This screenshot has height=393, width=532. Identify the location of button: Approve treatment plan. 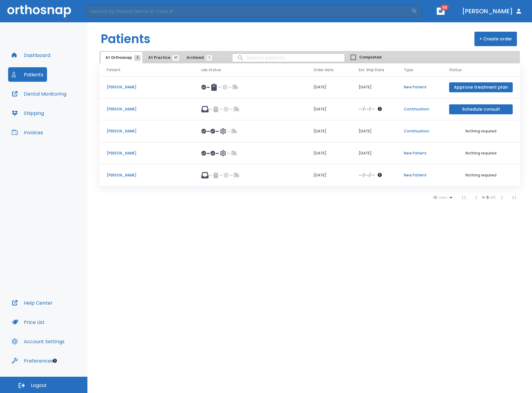
(481, 87).